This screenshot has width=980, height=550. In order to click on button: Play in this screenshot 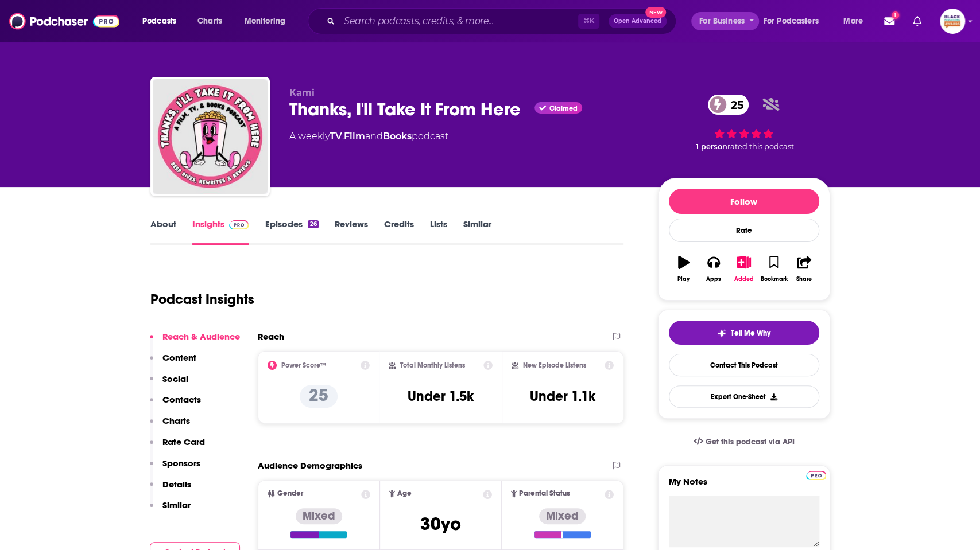, I will do `click(684, 269)`.